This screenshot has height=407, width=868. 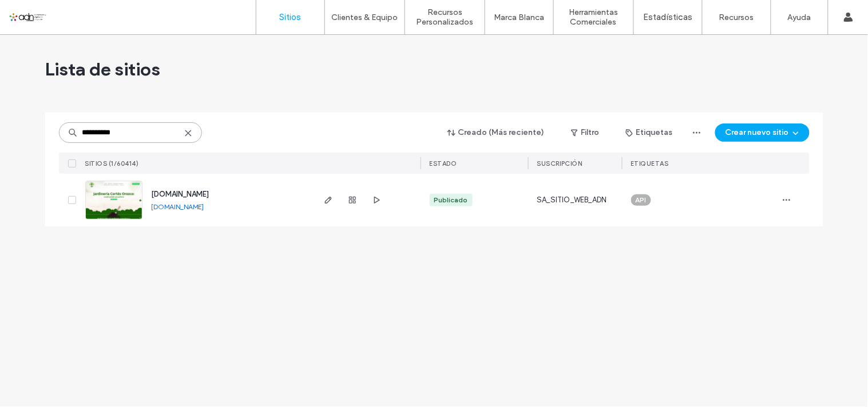 What do you see at coordinates (650, 133) in the screenshot?
I see `button: Etiquetas` at bounding box center [650, 133].